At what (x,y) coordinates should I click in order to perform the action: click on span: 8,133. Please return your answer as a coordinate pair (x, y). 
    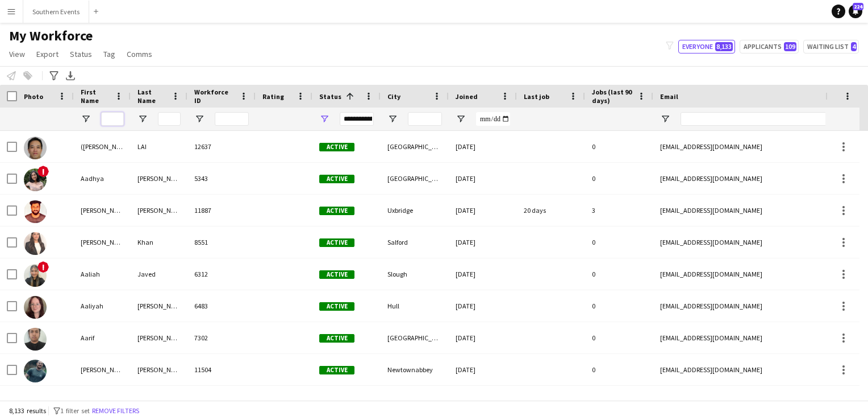
    Looking at the image, I should click on (724, 46).